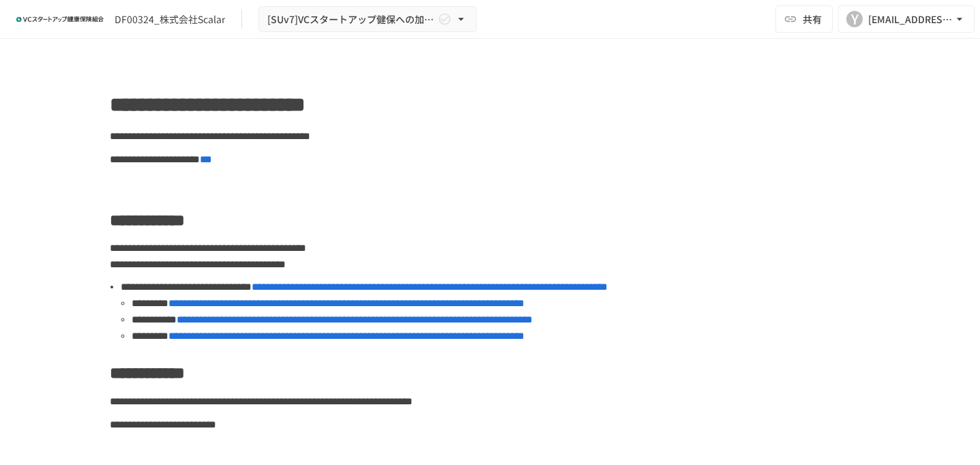 This screenshot has height=465, width=980. I want to click on div: Y, so click(854, 19).